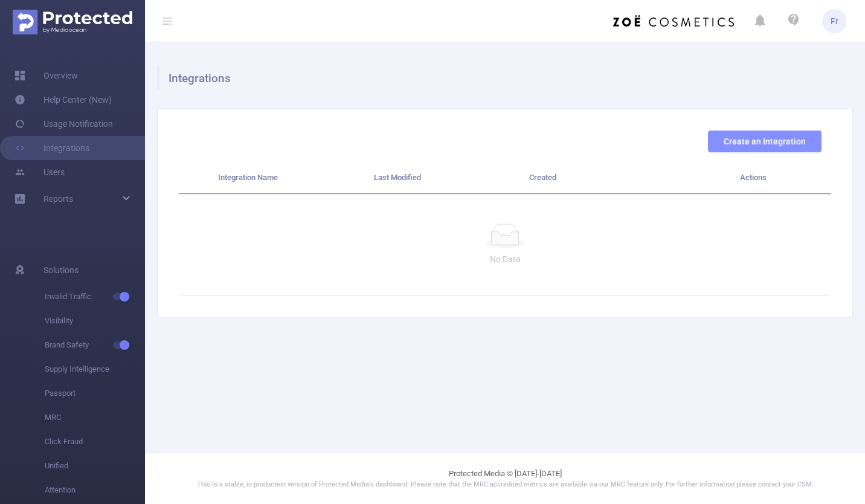  What do you see at coordinates (95, 345) in the screenshot?
I see `span: Brand Safety` at bounding box center [95, 345].